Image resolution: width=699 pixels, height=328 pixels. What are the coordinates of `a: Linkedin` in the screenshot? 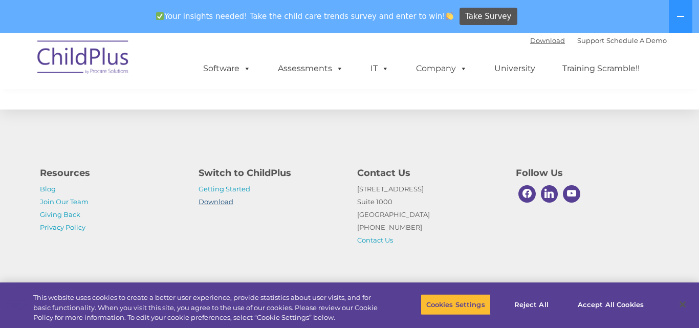 It's located at (550, 194).